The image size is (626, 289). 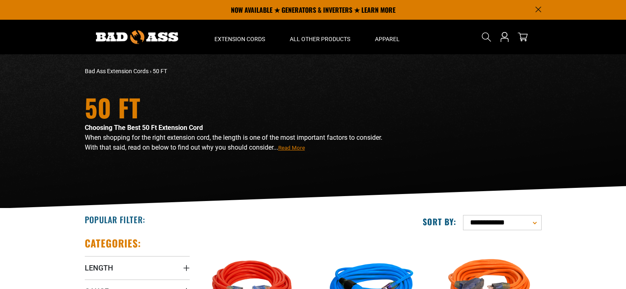 What do you see at coordinates (235, 143) in the screenshot?
I see `p: When shopping for the right extension cord, the length is one of the most important factors to co...` at bounding box center [235, 143].